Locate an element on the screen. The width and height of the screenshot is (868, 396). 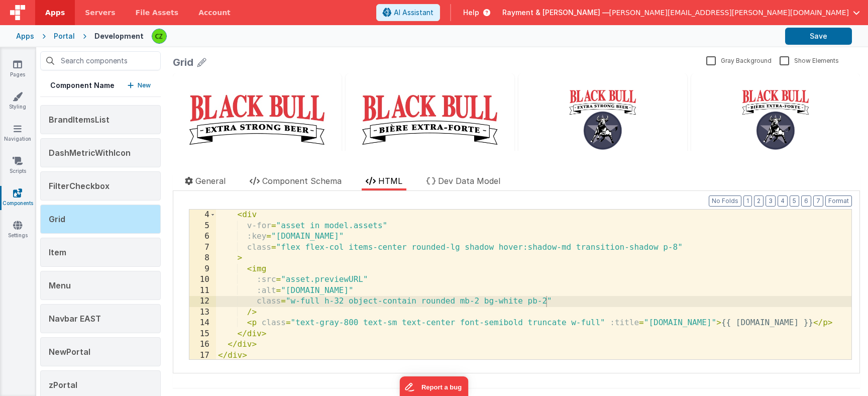
img: Black Bull wBull EN RGB is located at coordinates (430, 48).